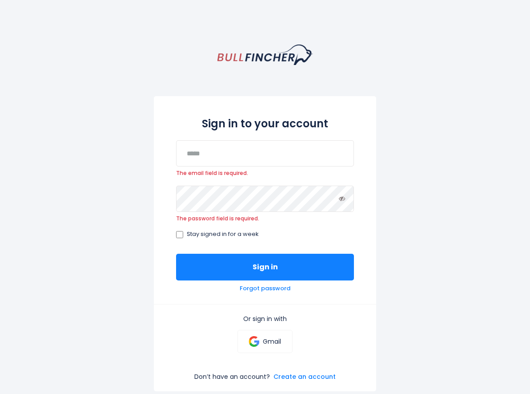 Image resolution: width=530 pixels, height=394 pixels. Describe the element at coordinates (180, 234) in the screenshot. I see `input: Stay signed in for a week` at that location.